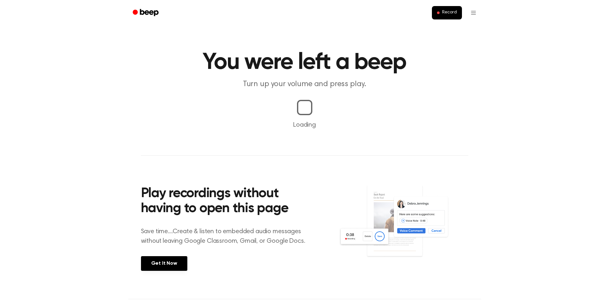  Describe the element at coordinates (446, 13) in the screenshot. I see `button: Record` at that location.